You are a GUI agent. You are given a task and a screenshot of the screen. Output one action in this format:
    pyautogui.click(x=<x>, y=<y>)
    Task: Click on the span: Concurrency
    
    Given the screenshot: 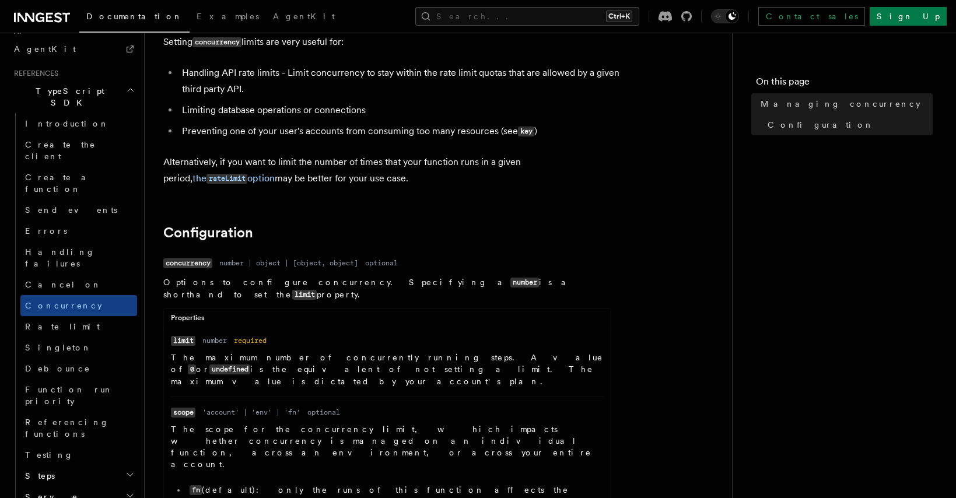 What is the action you would take?
    pyautogui.click(x=64, y=306)
    